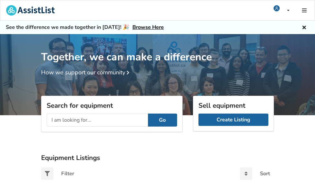 This screenshot has height=184, width=315. Describe the element at coordinates (148, 27) in the screenshot. I see `a: Browse Here` at that location.